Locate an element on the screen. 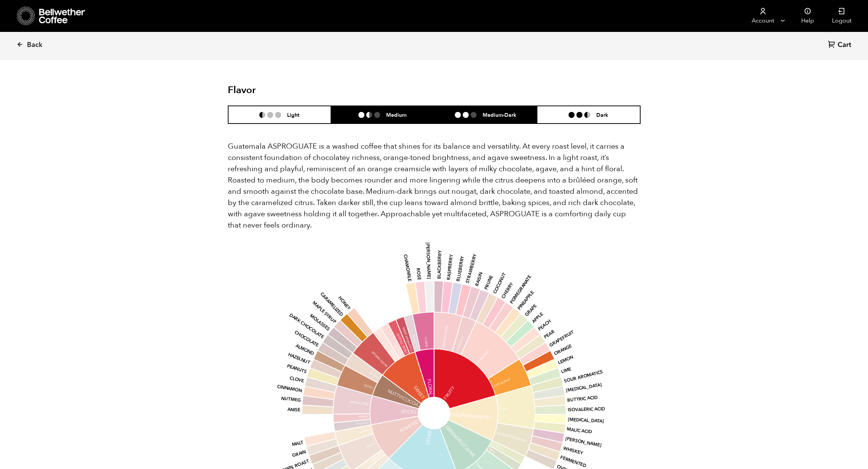  span: Back is located at coordinates (35, 45).